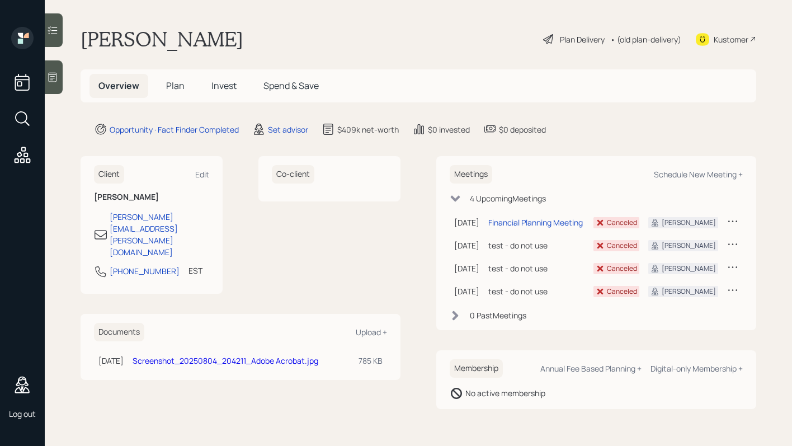 Image resolution: width=792 pixels, height=446 pixels. What do you see at coordinates (731, 39) in the screenshot?
I see `div: Kustomer` at bounding box center [731, 39].